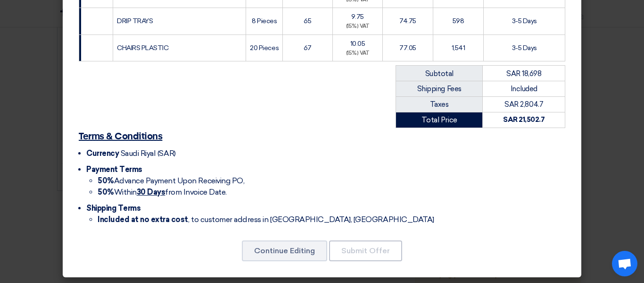  Describe the element at coordinates (408, 21) in the screenshot. I see `font: 74.75` at that location.